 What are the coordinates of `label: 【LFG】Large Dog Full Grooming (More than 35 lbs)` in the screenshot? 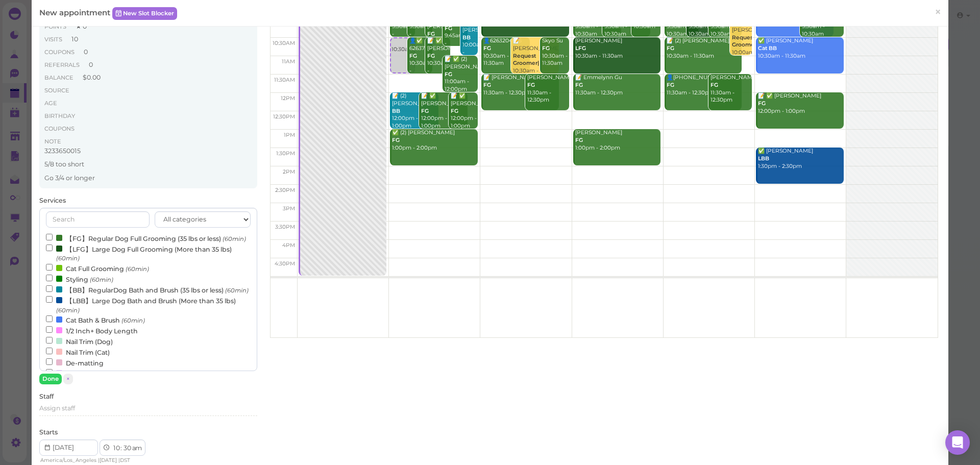 It's located at (148, 253).